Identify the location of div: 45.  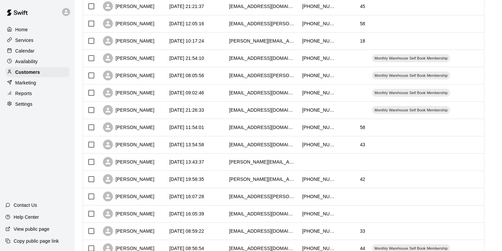
(363, 6).